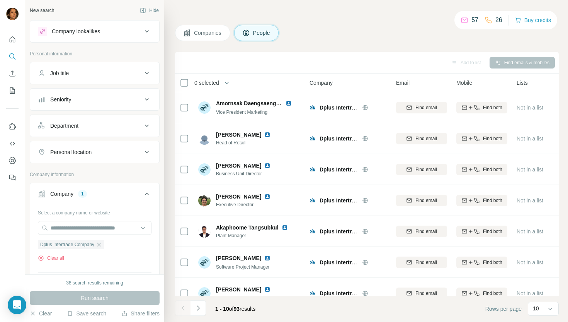 The width and height of the screenshot is (568, 322). What do you see at coordinates (248, 174) in the screenshot?
I see `span: Business Unit Director` at bounding box center [248, 174].